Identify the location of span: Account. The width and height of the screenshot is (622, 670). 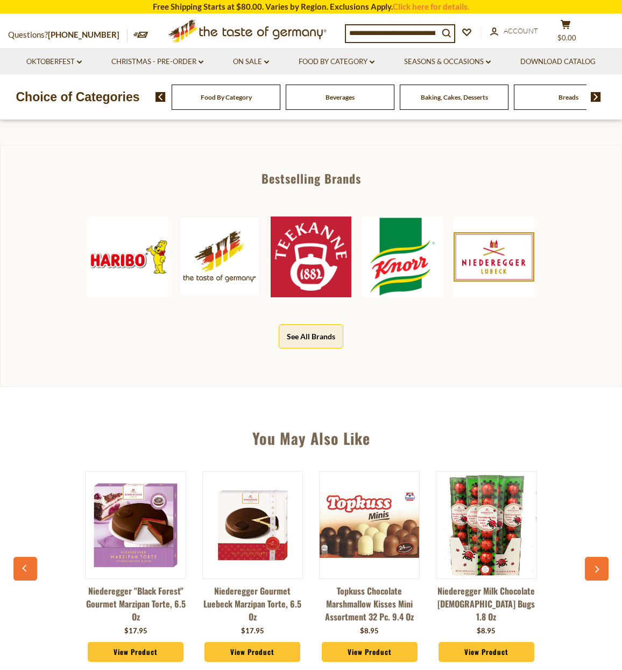
(521, 31).